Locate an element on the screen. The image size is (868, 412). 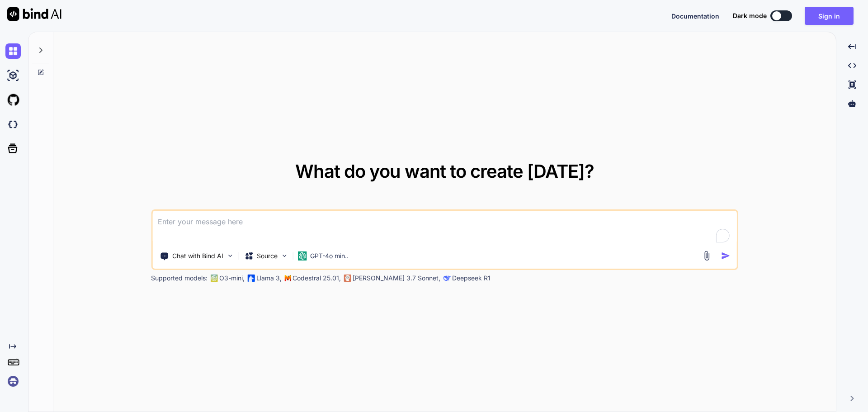
img: Pick Models is located at coordinates (284, 255).